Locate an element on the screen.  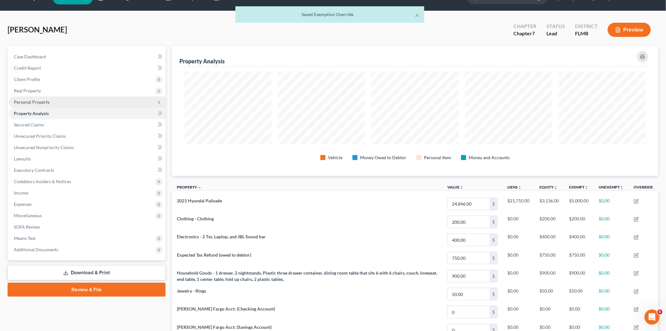
a: Unsecured Priority Claims is located at coordinates (87, 136).